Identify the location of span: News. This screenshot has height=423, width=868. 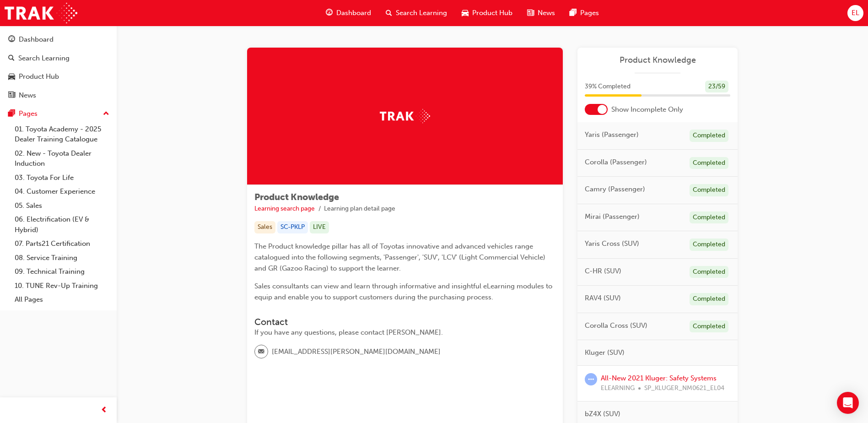
(546, 13).